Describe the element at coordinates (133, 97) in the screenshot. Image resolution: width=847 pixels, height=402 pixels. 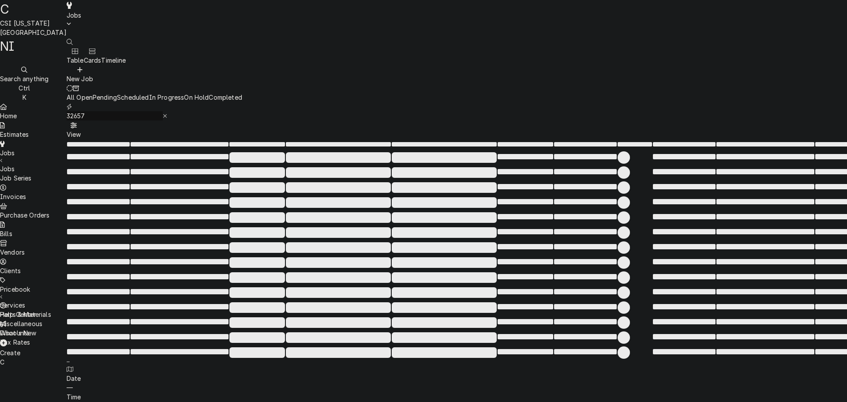
I see `div: Scheduled` at that location.